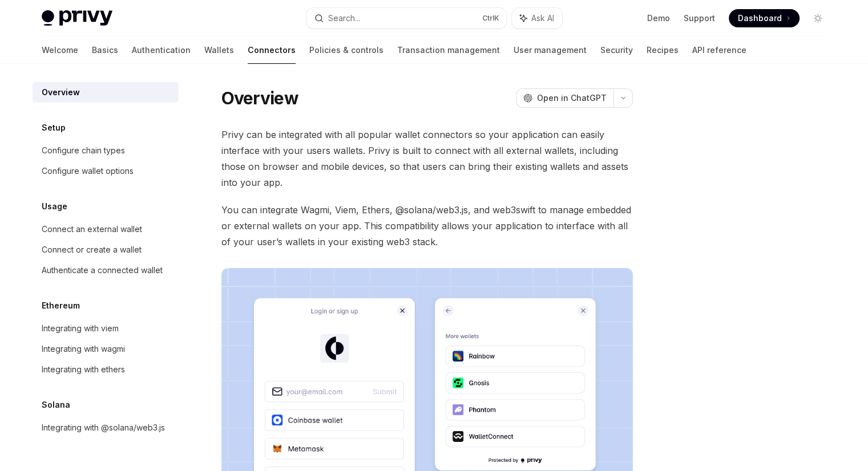 The height and width of the screenshot is (471, 868). Describe the element at coordinates (219, 51) in the screenshot. I see `a: Wallets` at that location.